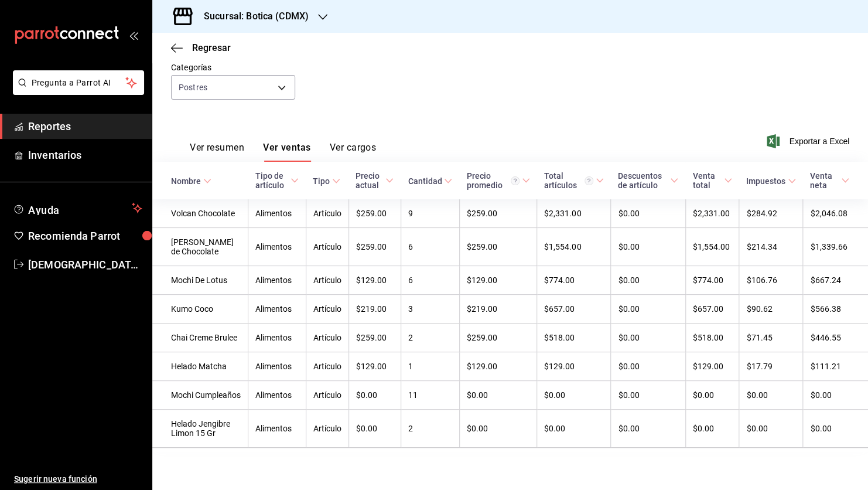 The width and height of the screenshot is (868, 490). What do you see at coordinates (211, 48) in the screenshot?
I see `span: Regresar` at bounding box center [211, 48].